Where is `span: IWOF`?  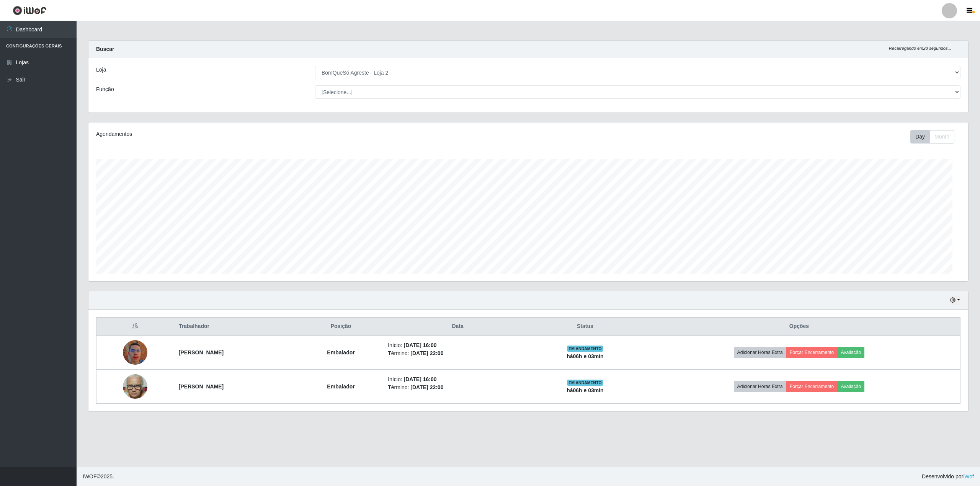
span: IWOF is located at coordinates (89, 476).